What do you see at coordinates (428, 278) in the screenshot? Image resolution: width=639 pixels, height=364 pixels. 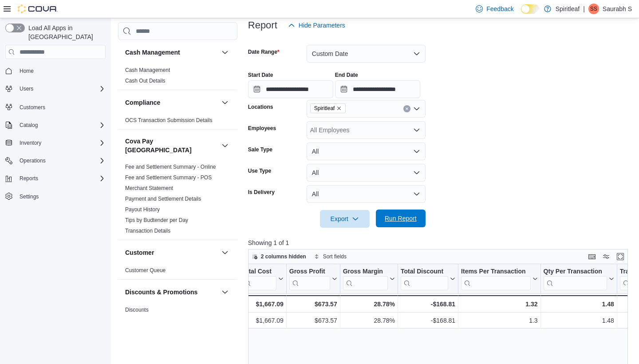 I see `button: Total Discount` at bounding box center [428, 278].